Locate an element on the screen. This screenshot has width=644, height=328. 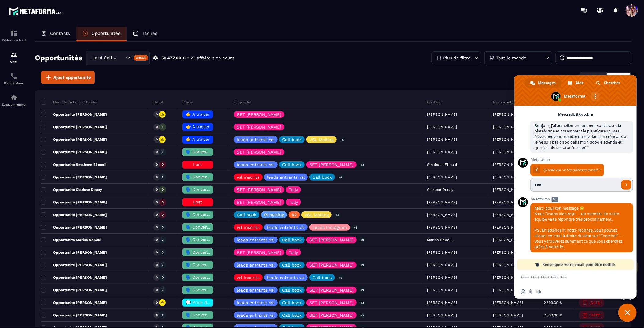
div: Fermer le chat is located at coordinates (628, 313).